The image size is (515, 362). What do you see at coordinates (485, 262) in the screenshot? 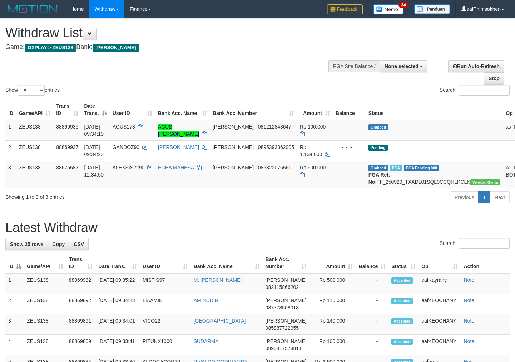
I see `th: Action` at bounding box center [485, 262].